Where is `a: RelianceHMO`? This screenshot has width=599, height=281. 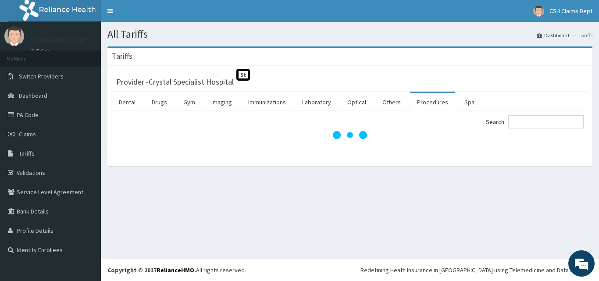
a: RelianceHMO is located at coordinates (175, 270).